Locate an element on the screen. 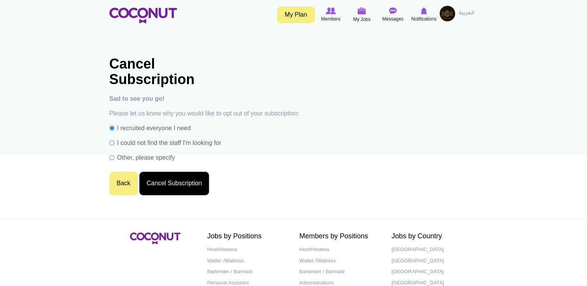  label: I could not find the staff I'm looking for is located at coordinates (165, 143).